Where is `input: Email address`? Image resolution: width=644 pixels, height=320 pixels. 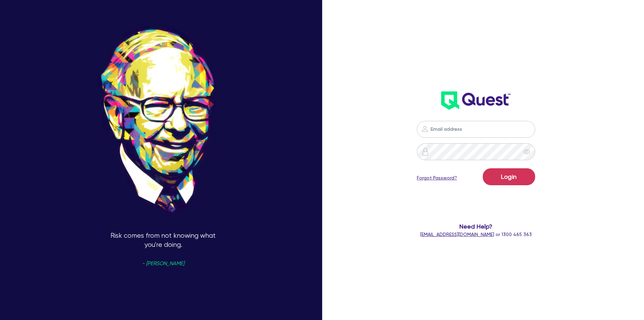 input: Email address is located at coordinates (476, 129).